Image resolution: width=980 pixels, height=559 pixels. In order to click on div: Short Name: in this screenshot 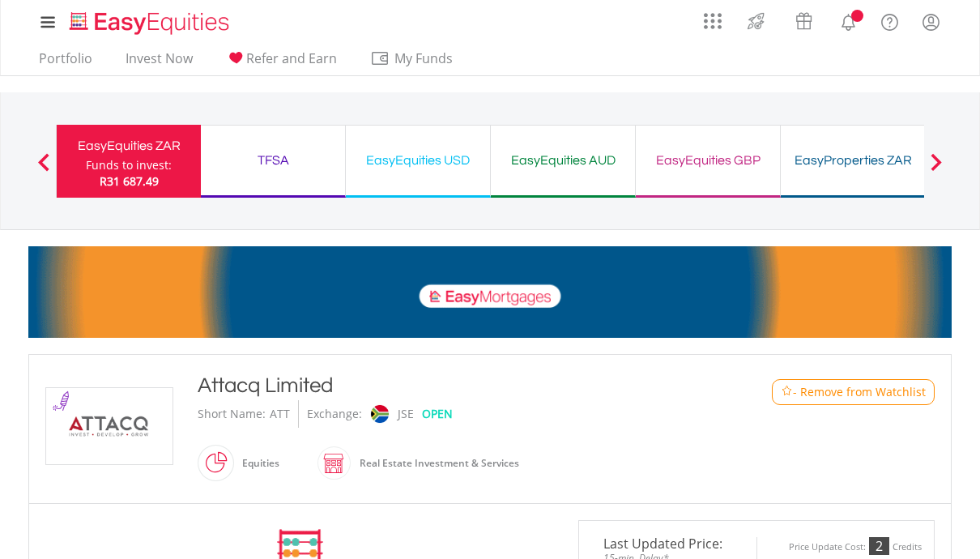, I will do `click(232, 414)`.